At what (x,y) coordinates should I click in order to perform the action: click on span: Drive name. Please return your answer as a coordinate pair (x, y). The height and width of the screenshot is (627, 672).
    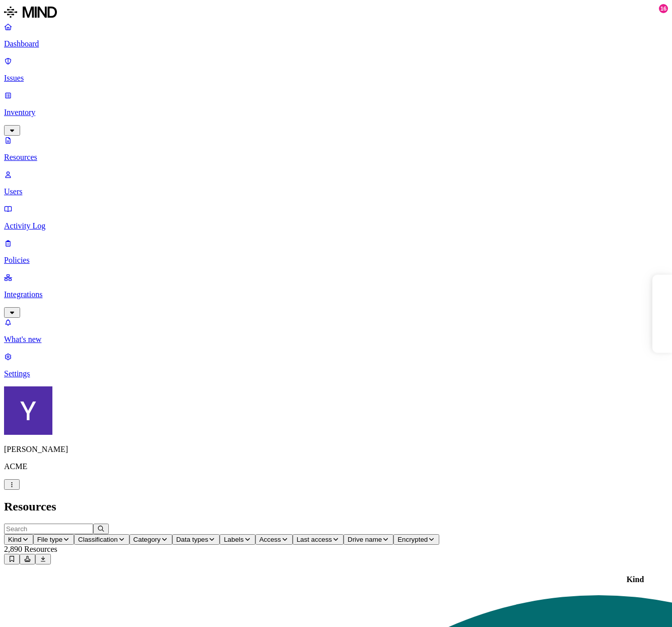
    Looking at the image, I should click on (365, 539).